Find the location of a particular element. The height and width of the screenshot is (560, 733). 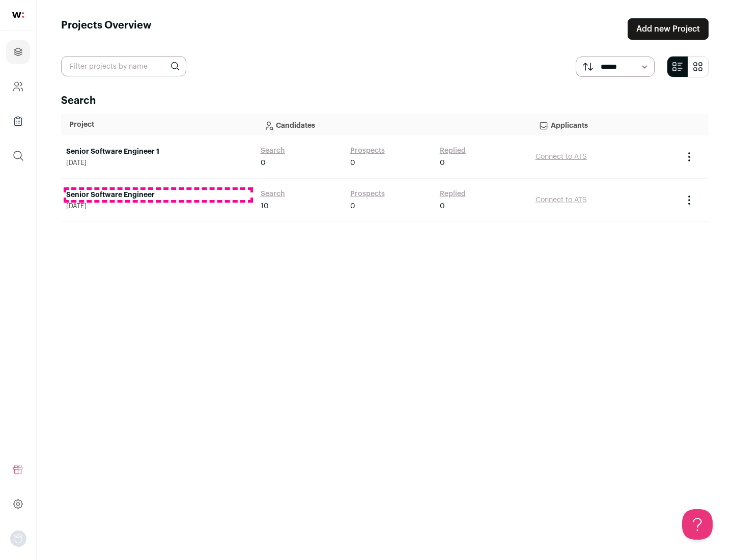

p: Project is located at coordinates (158, 125).